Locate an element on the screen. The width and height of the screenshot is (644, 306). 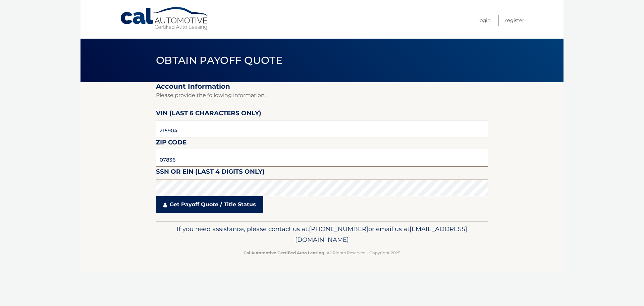
strong: Cal Automotive Certified Auto Leasing is located at coordinates (284, 253).